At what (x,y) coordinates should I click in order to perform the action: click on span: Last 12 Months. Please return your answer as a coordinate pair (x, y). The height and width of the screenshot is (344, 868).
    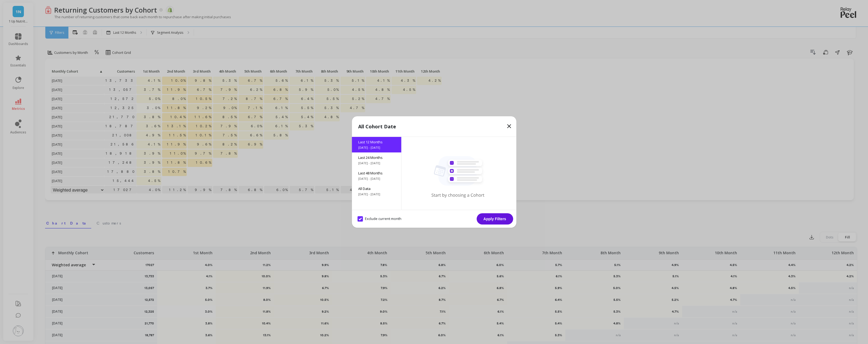
    Looking at the image, I should click on (376, 142).